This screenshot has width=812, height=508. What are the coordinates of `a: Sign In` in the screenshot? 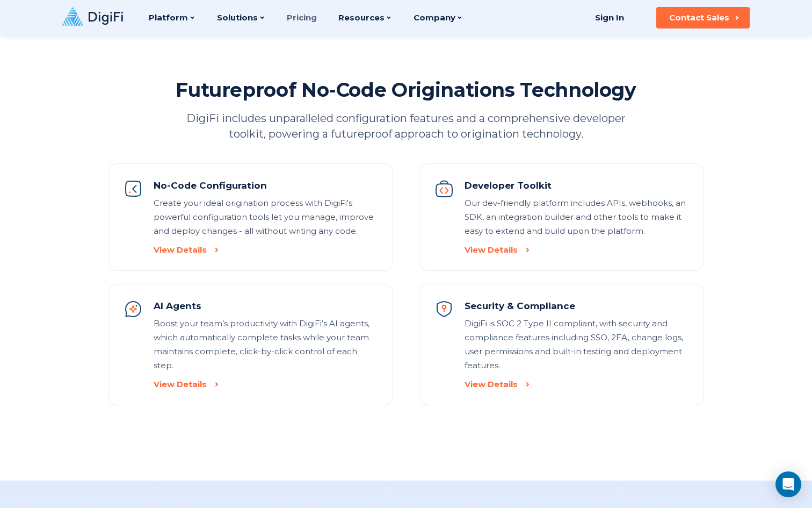 It's located at (609, 17).